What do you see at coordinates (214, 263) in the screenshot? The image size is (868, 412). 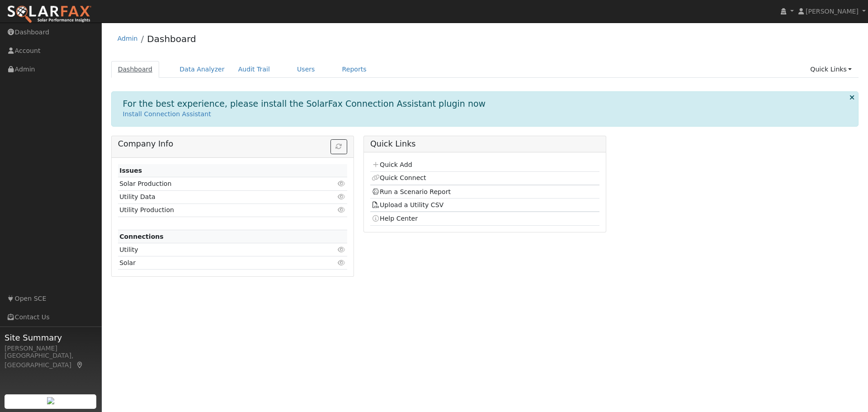 I see `td: Solar` at bounding box center [214, 263].